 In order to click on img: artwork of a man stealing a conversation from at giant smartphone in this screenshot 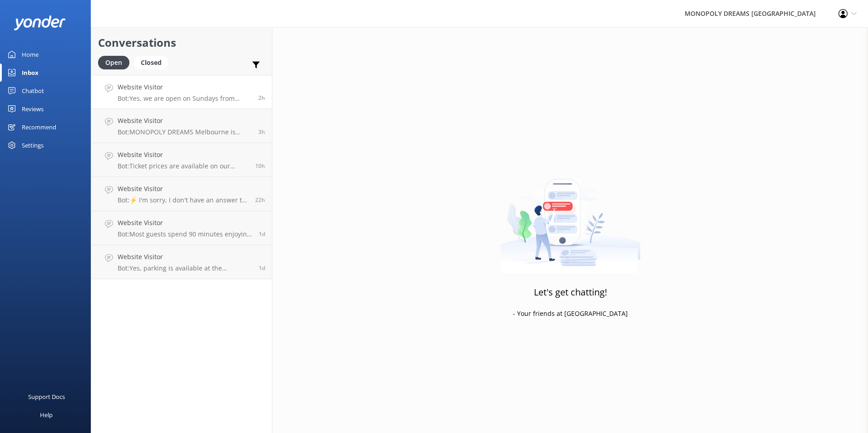, I will do `click(570, 217)`.